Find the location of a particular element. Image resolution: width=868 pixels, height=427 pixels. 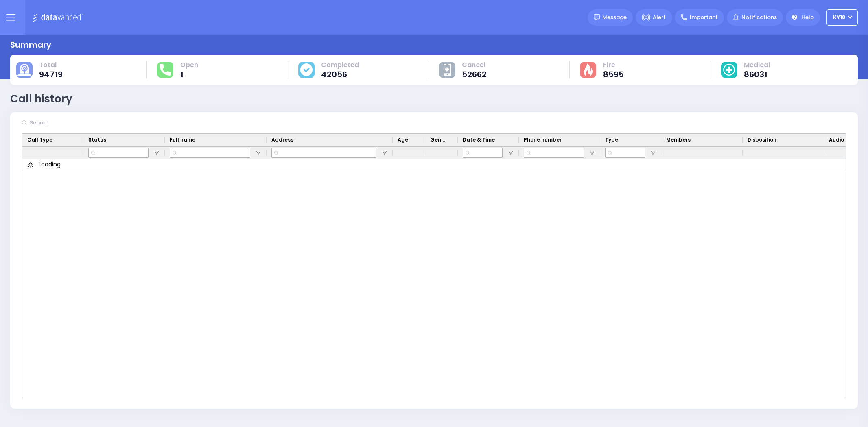

span: Alert is located at coordinates (659, 17).